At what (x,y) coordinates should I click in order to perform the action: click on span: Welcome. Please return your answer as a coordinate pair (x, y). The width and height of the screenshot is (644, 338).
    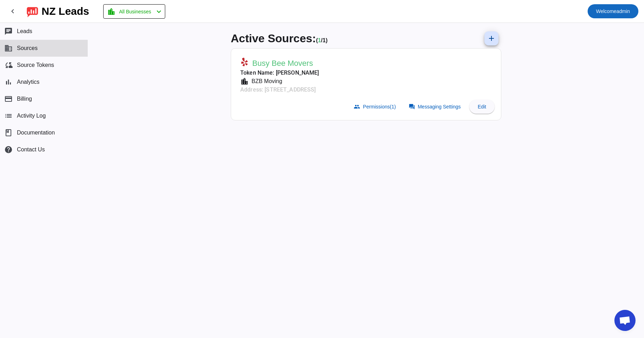
    Looking at the image, I should click on (606, 11).